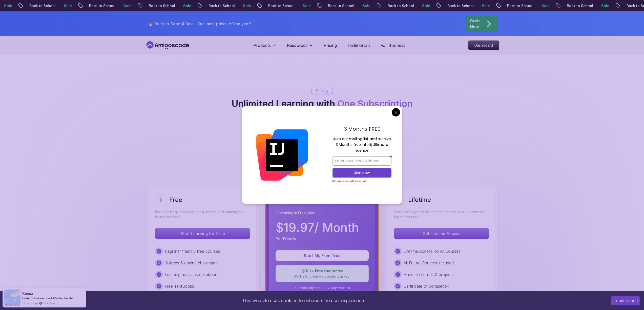 Image resolution: width=644 pixels, height=310 pixels. I want to click on span: Bought, so click(27, 298).